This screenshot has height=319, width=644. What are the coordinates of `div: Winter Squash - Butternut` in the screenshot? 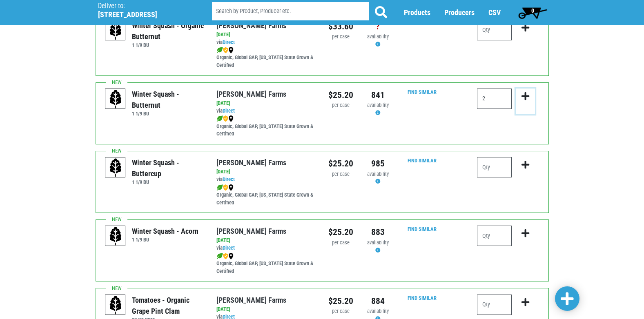 It's located at (168, 99).